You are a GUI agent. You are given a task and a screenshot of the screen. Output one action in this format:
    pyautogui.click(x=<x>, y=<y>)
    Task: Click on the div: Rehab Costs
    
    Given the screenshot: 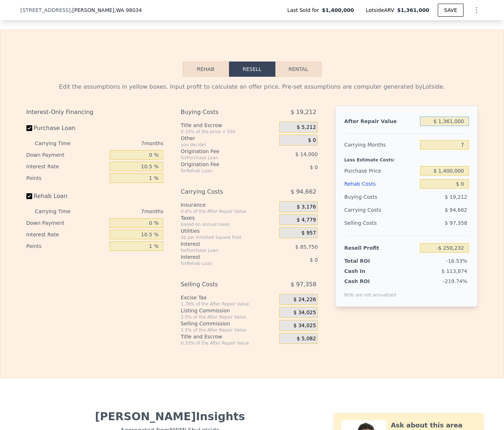 What is the action you would take?
    pyautogui.click(x=381, y=184)
    